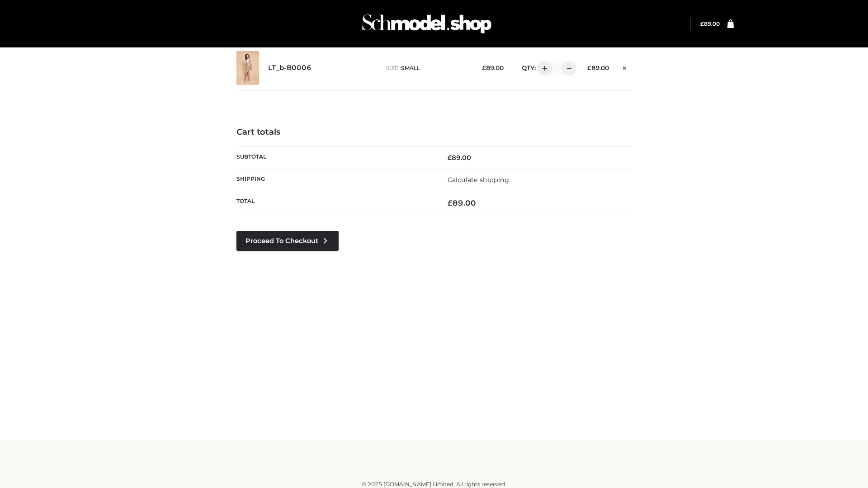 The height and width of the screenshot is (488, 868). What do you see at coordinates (624, 67) in the screenshot?
I see `a: Remove this item` at bounding box center [624, 67].